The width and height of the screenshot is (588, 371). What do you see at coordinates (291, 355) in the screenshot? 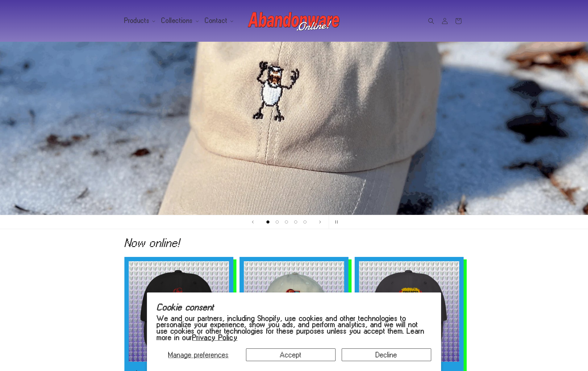
I see `button: Accept` at bounding box center [291, 355].